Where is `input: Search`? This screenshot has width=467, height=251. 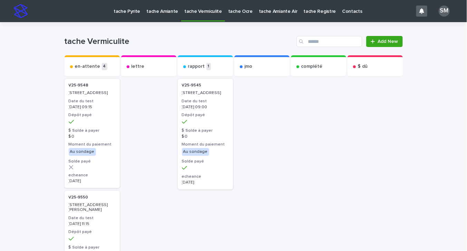 input: Search is located at coordinates (330, 41).